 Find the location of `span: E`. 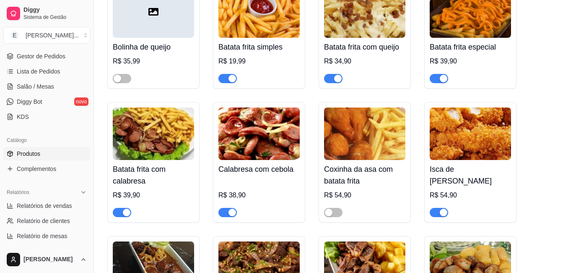

span: E is located at coordinates (15, 35).